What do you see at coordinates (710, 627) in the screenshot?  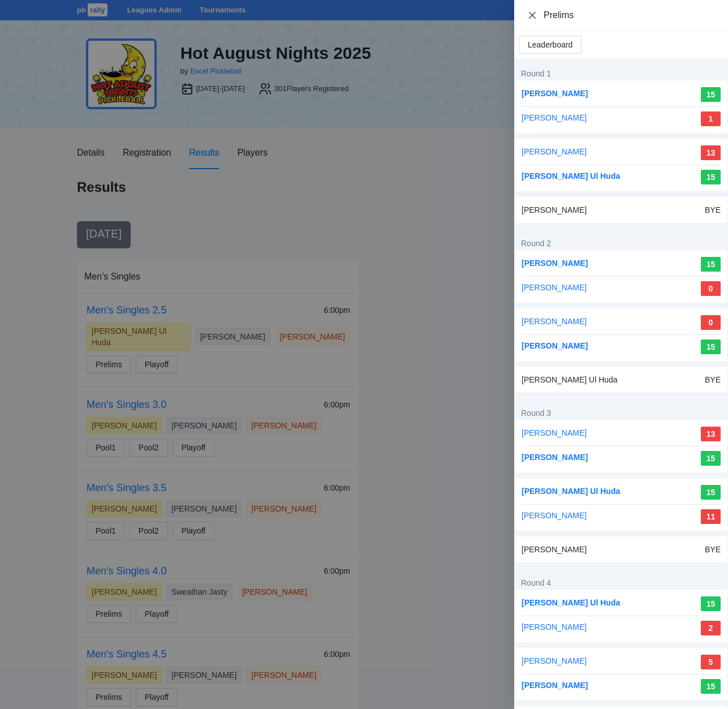 I see `div: 2` at bounding box center [710, 627].